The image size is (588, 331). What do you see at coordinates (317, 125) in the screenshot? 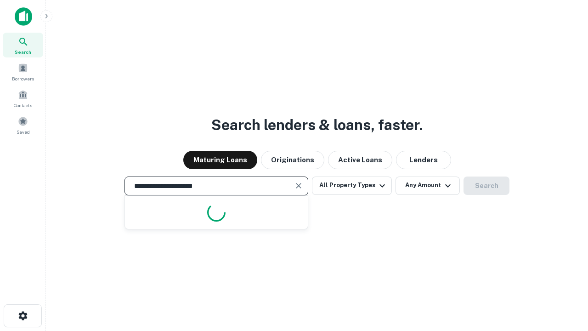
I see `h3: Search lenders & loans, faster.` at bounding box center [317, 125].